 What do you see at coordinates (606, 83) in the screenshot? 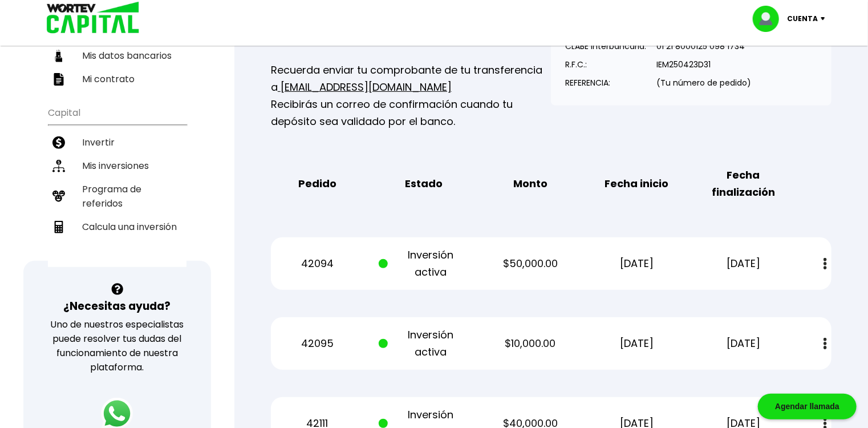
I see `p: REFERENCIA:` at bounding box center [606, 83].